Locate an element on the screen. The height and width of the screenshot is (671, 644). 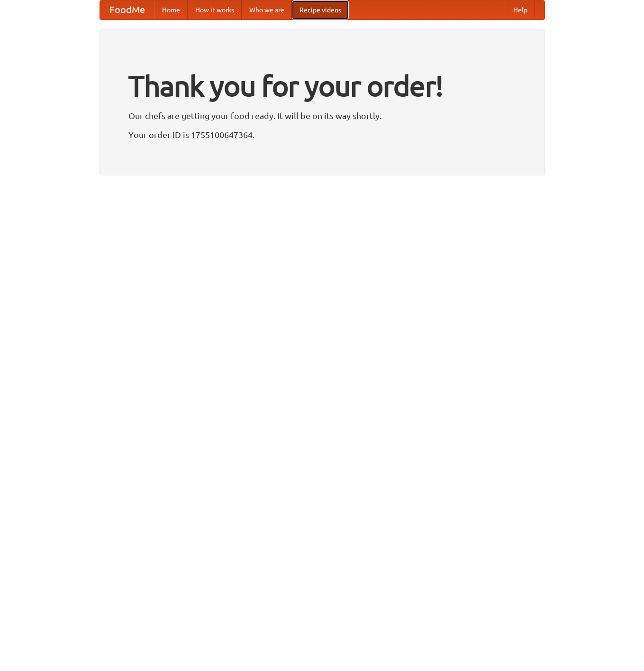
h1: Thank you for your order! is located at coordinates (322, 86).